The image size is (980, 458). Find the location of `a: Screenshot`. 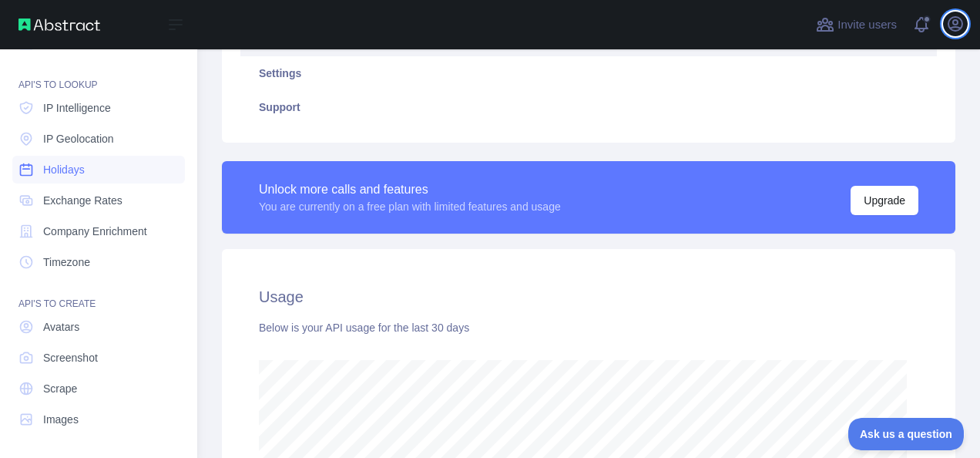

a: Screenshot is located at coordinates (99, 357).